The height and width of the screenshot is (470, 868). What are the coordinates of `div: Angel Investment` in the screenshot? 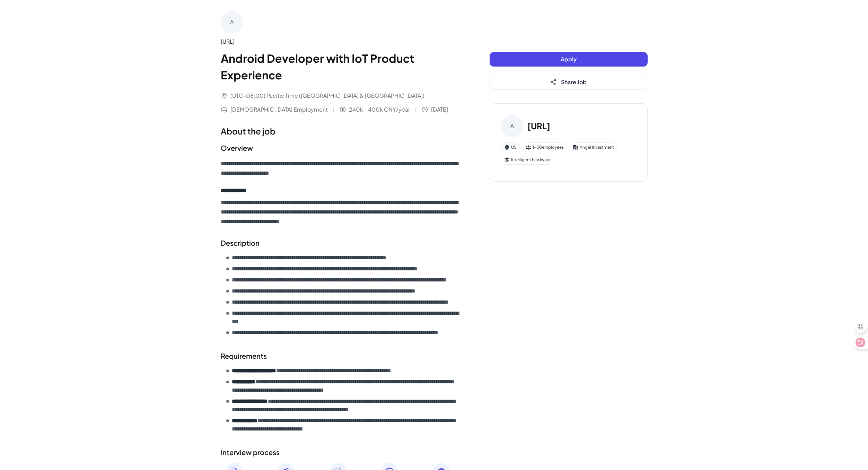 It's located at (594, 147).